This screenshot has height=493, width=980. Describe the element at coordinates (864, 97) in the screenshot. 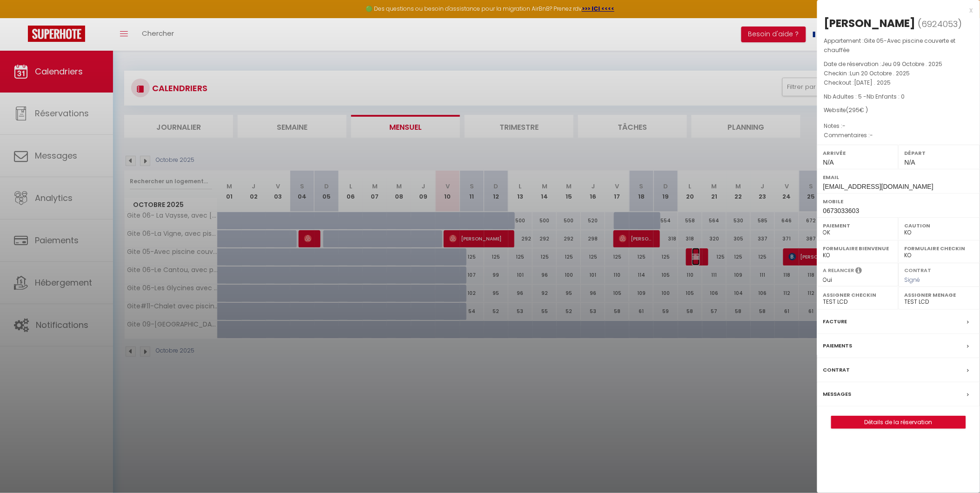

I see `span: Nb Adultes : 5 -` at that location.